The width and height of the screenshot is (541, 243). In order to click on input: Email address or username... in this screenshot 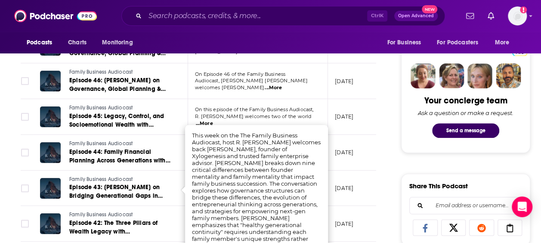, I will do `click(466, 205)`.